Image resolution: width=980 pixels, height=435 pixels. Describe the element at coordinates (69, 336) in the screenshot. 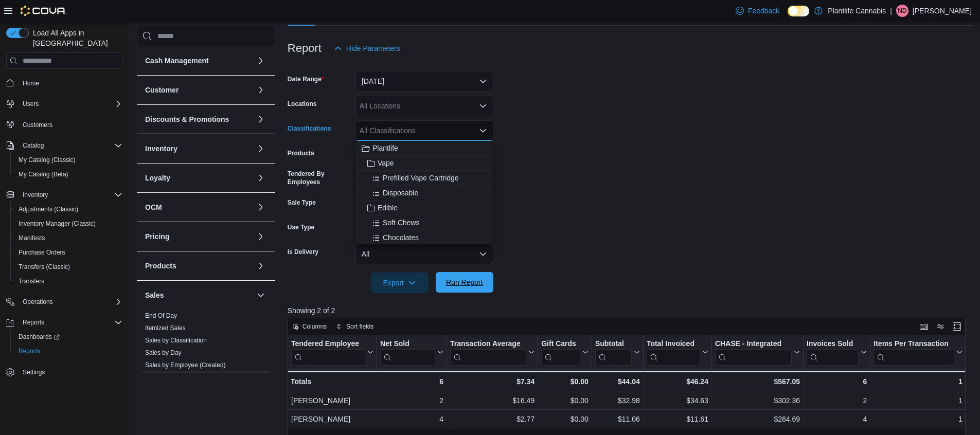

I see `a: Dashboards` at that location.